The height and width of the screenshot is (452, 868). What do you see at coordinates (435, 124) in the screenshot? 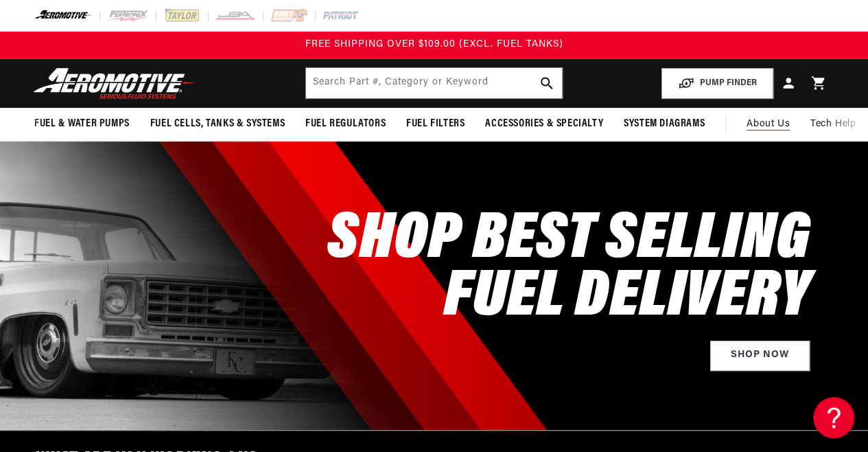
I see `summary: Fuel Filters` at bounding box center [435, 124].